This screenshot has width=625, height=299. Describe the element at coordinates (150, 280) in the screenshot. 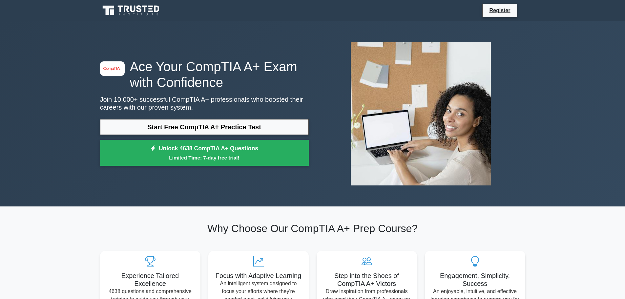

I see `h5: Experience Tailored Excellence` at that location.